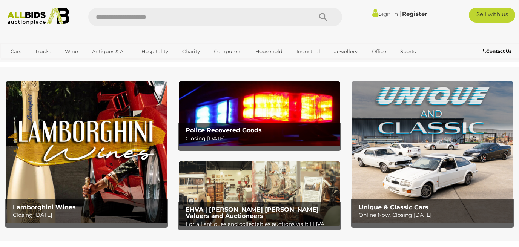 Image resolution: width=519 pixels, height=247 pixels. What do you see at coordinates (308, 51) in the screenshot?
I see `a: Industrial` at bounding box center [308, 51].